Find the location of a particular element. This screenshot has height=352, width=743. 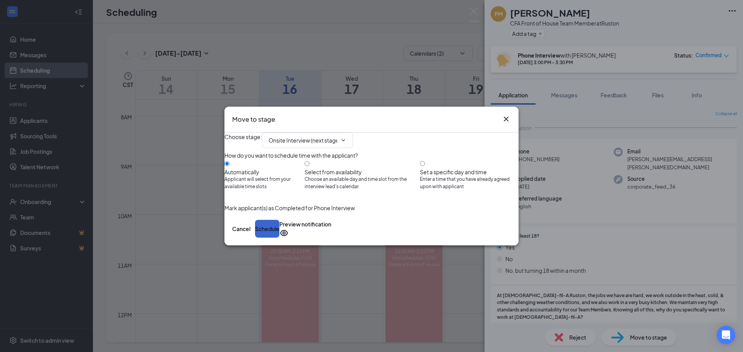

span: Choose stage : is located at coordinates (243, 140).